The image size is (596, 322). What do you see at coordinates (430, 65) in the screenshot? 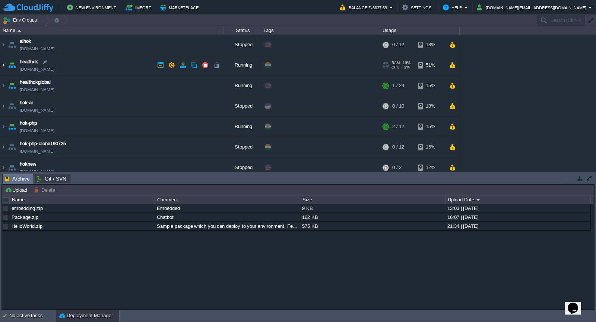
I see `div: 51%` at bounding box center [430, 65].